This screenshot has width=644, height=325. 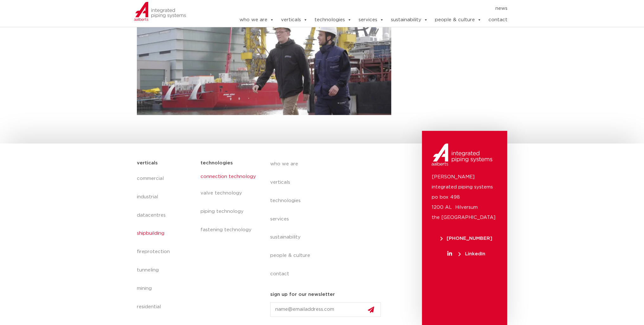 I want to click on a: fastening technology, so click(x=229, y=230).